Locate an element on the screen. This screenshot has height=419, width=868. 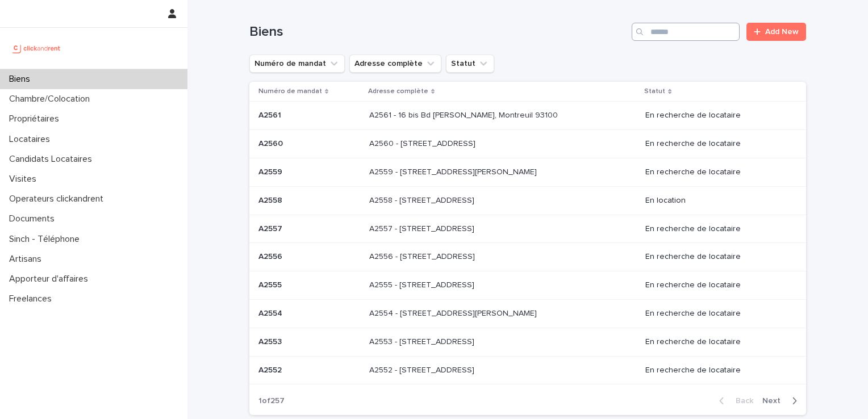
p: A2553 is located at coordinates (271, 341).